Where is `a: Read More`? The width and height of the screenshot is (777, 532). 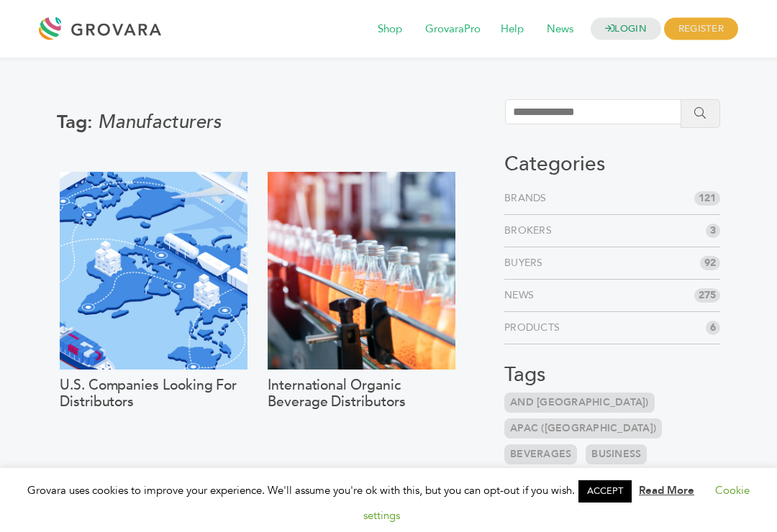 a: Read More is located at coordinates (667, 491).